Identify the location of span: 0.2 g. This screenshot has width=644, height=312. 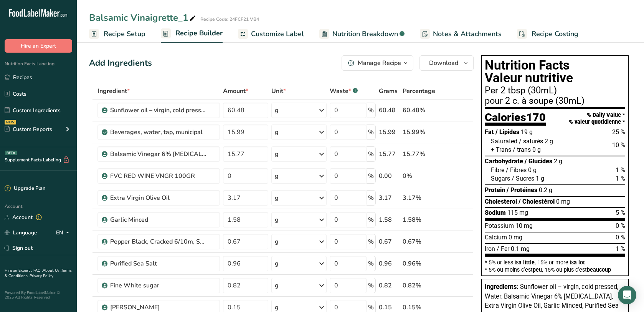
(546, 189).